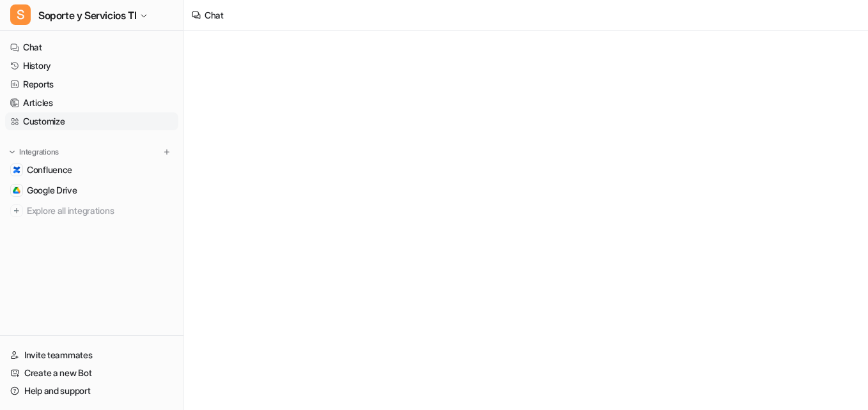 The height and width of the screenshot is (410, 868). Describe the element at coordinates (91, 190) in the screenshot. I see `a: Google DriveGoogle Drive` at that location.